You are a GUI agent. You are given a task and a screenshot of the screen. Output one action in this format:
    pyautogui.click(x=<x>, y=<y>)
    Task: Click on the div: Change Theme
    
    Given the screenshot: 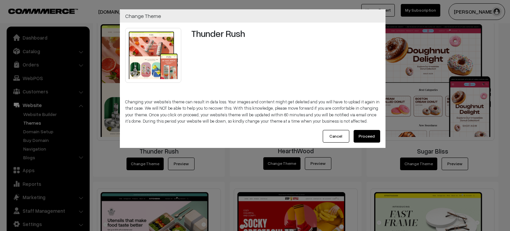 What is the action you would take?
    pyautogui.click(x=253, y=16)
    